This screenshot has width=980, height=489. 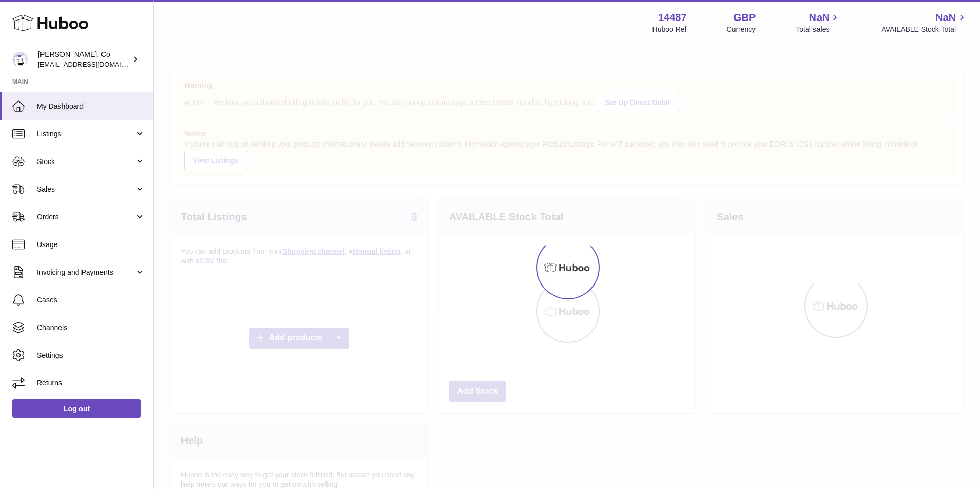 I want to click on span: My Dashboard, so click(x=91, y=107).